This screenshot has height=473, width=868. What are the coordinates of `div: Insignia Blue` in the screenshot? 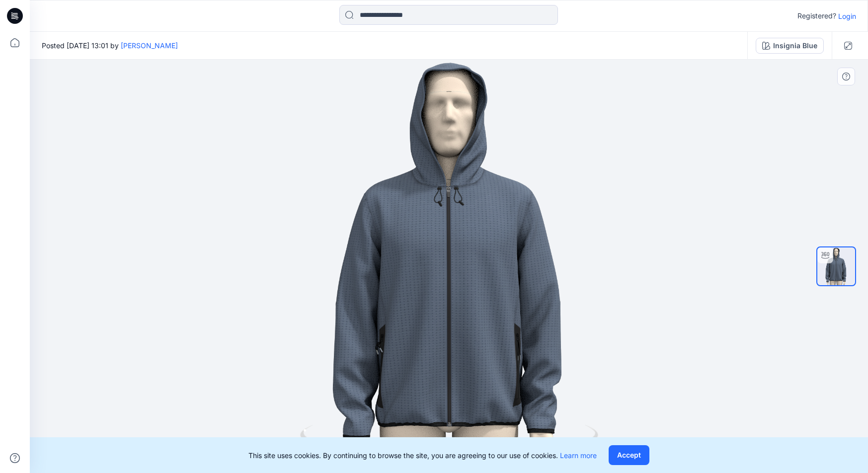 It's located at (795, 46).